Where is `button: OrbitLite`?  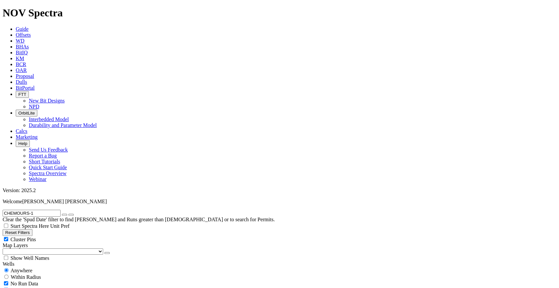 button: OrbitLite is located at coordinates (27, 113).